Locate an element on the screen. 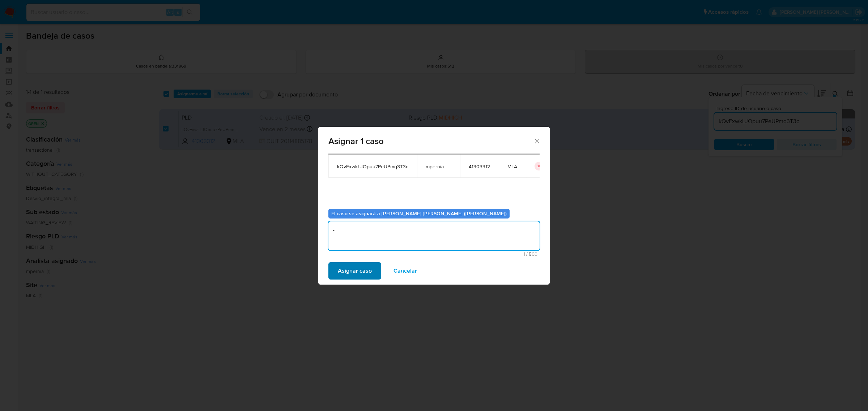 This screenshot has width=868, height=411. span: Asignar caso is located at coordinates (355, 271).